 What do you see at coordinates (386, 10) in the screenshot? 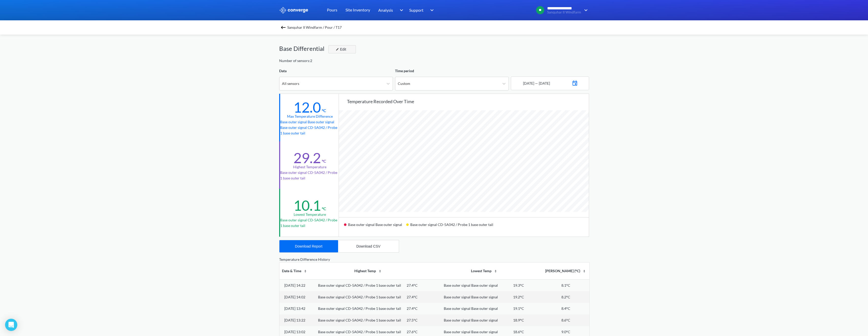
I see `span: Analysis` at bounding box center [386, 10].